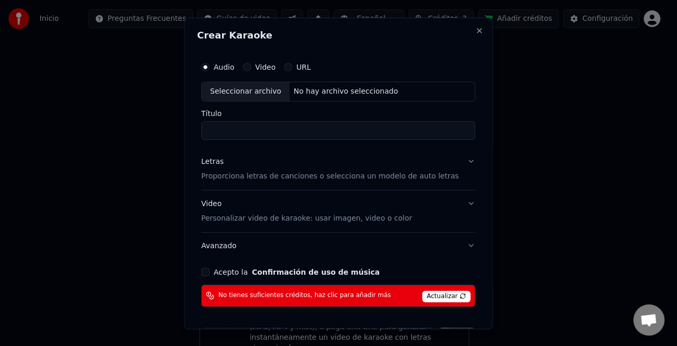  What do you see at coordinates (306, 210) in the screenshot?
I see `div: Video` at bounding box center [306, 210].